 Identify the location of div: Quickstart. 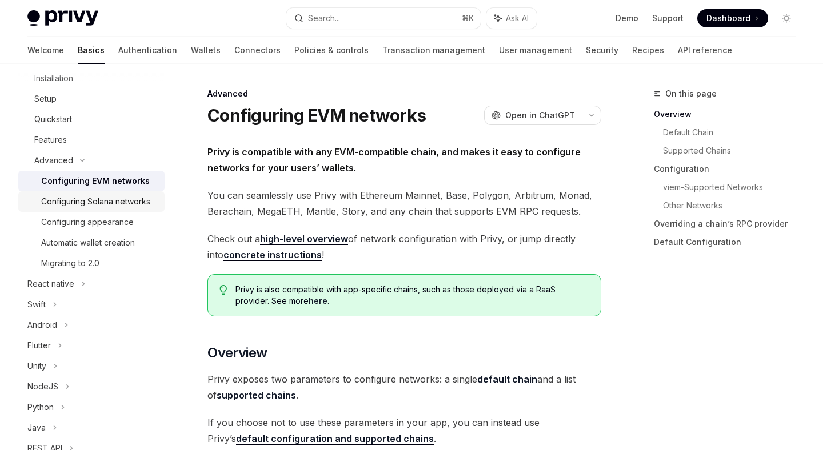
(53, 119).